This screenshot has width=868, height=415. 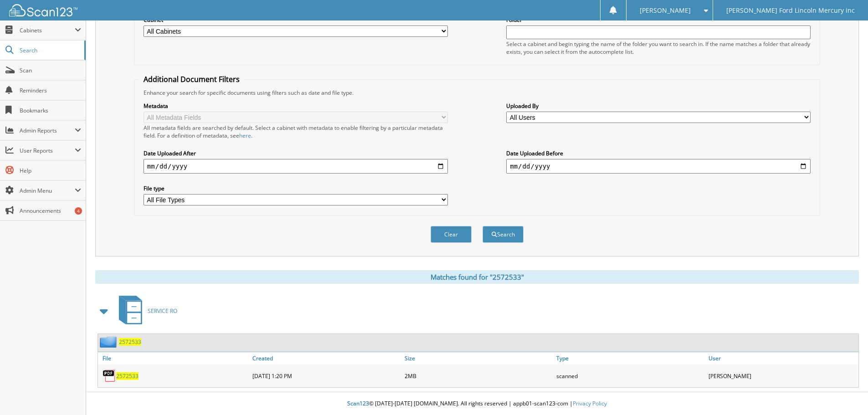 I want to click on label: Date Uploaded After, so click(x=295, y=153).